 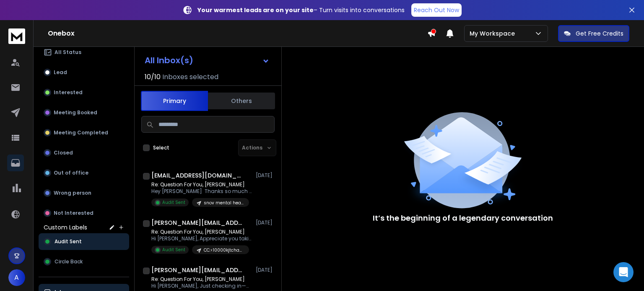 I want to click on p: – Turn visits into conversations, so click(x=301, y=10).